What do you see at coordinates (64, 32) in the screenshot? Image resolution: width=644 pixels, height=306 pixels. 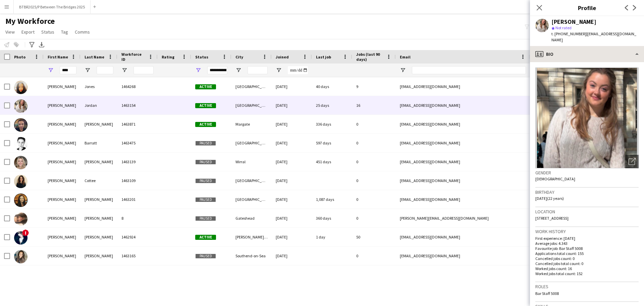 I see `span: Tag` at bounding box center [64, 32].